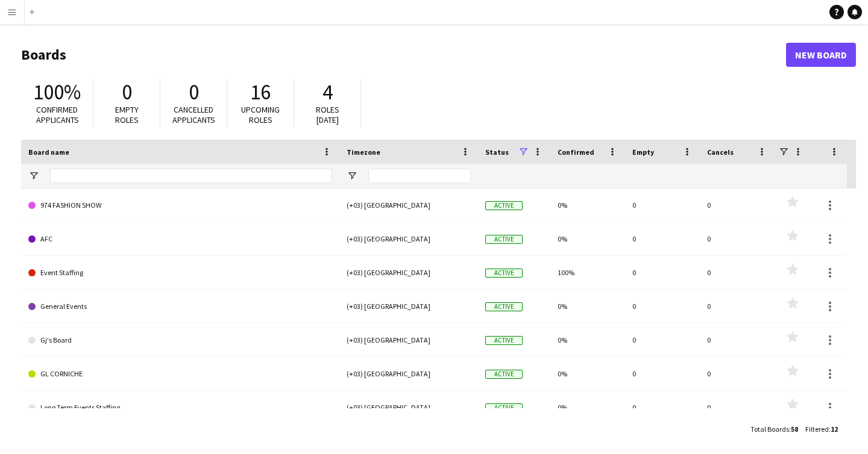 This screenshot has height=454, width=868. What do you see at coordinates (180, 408) in the screenshot?
I see `a: Long Term Events Staffing` at bounding box center [180, 408].